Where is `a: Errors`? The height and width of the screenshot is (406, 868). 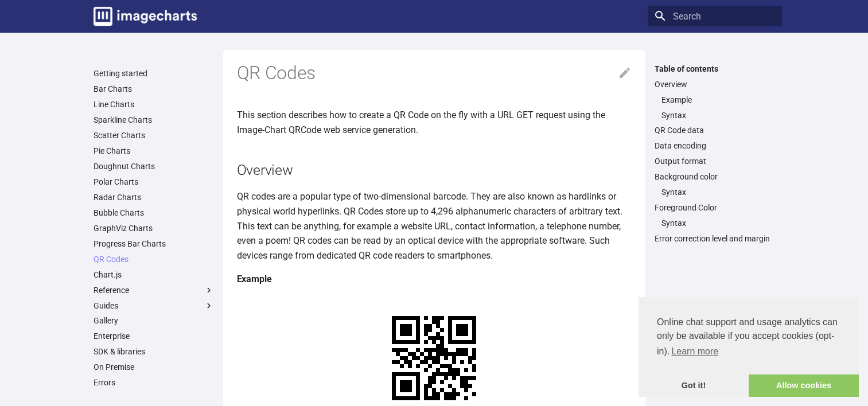 a: Errors is located at coordinates (154, 382).